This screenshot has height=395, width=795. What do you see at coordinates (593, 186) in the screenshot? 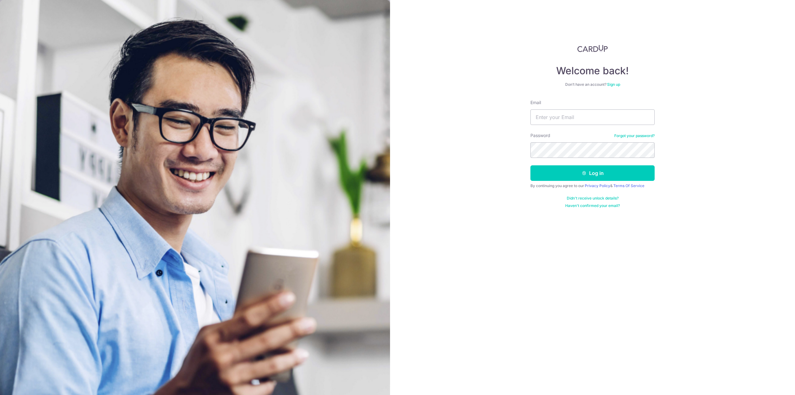
I see `div: By continuing you agree to our &` at bounding box center [593, 186].